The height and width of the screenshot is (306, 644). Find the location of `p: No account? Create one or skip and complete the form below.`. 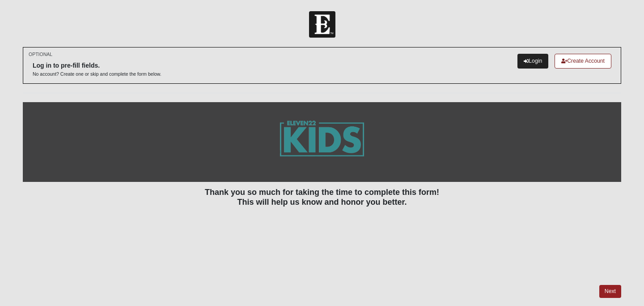

p: No account? Create one or skip and complete the form below. is located at coordinates (97, 74).